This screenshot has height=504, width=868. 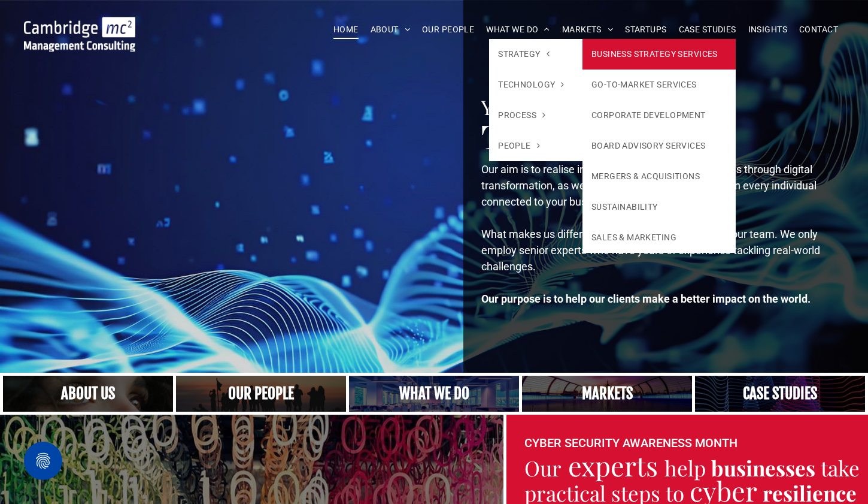 What do you see at coordinates (543, 106) in the screenshot?
I see `span: Your business` at bounding box center [543, 106].